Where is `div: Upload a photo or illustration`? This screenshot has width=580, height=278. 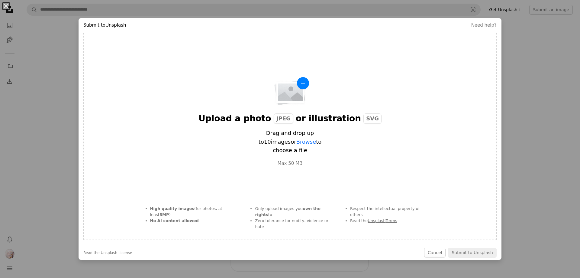
div: Upload a photo or illustration is located at coordinates (290, 118).